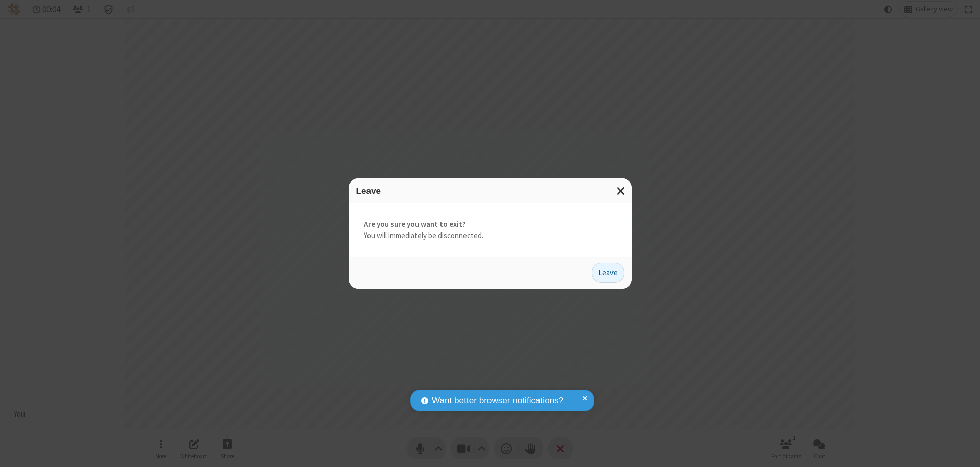 This screenshot has height=467, width=980. I want to click on strong: Are you sure you want to exit?, so click(490, 225).